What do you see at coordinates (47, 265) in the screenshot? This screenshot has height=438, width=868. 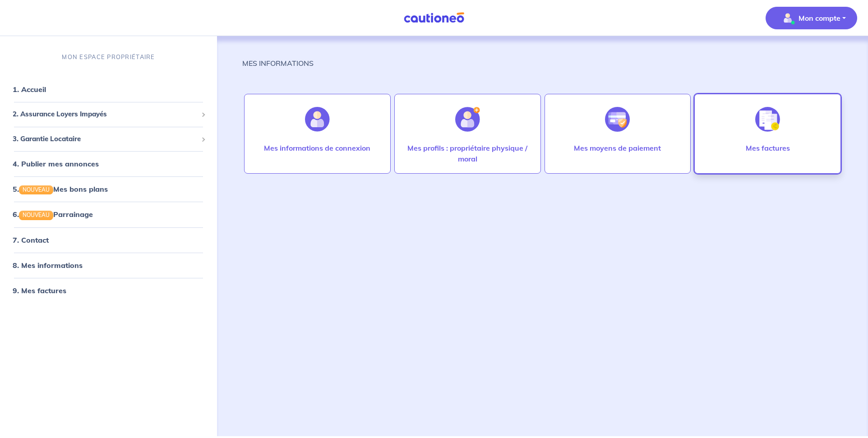 I see `a: 8. Mes informations` at bounding box center [47, 265].